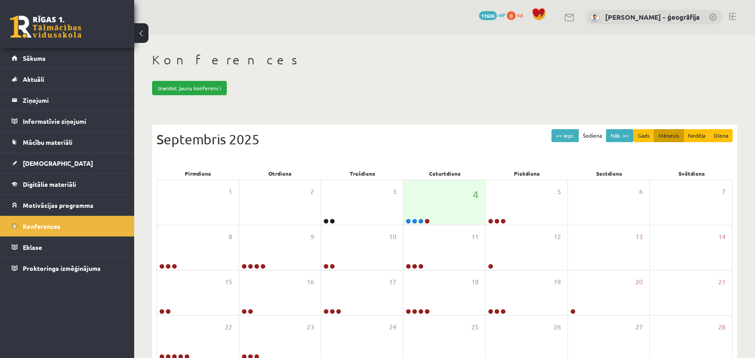  I want to click on span: 5, so click(559, 192).